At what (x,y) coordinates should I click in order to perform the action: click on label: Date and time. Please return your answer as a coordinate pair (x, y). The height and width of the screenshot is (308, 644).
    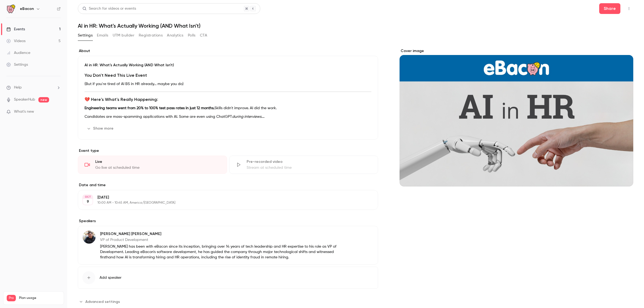
    Looking at the image, I should click on (228, 185).